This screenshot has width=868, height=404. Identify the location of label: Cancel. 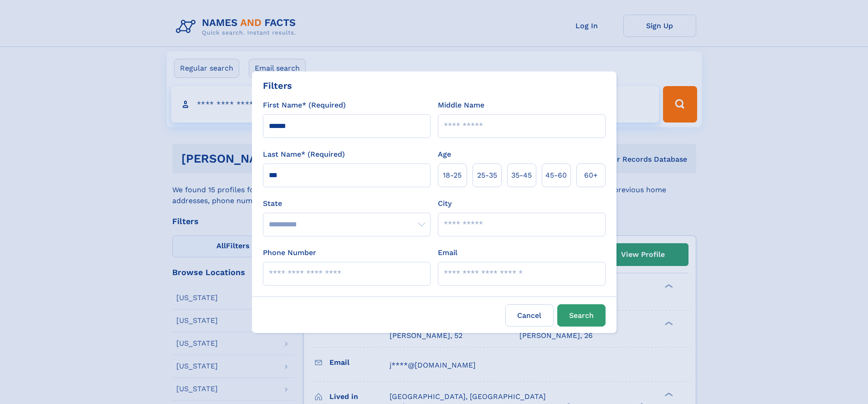
(529, 315).